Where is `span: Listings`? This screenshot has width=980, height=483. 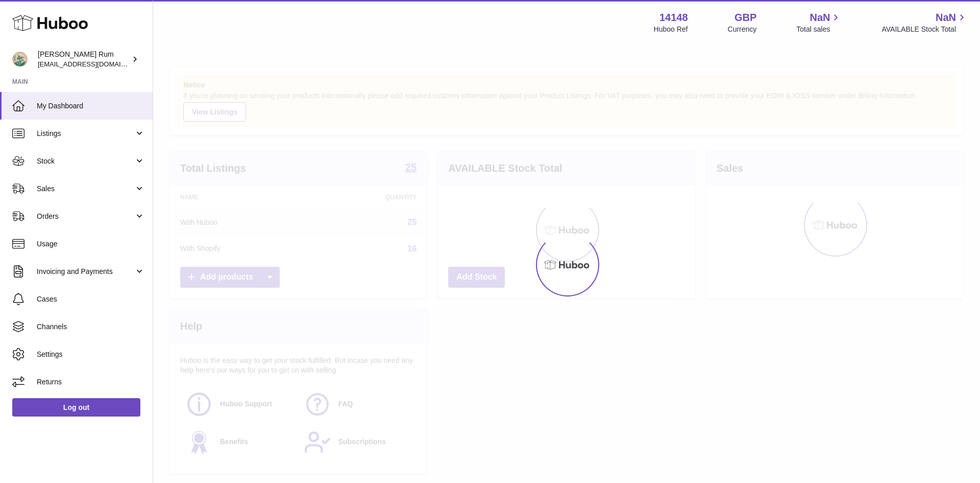
span: Listings is located at coordinates (85, 133).